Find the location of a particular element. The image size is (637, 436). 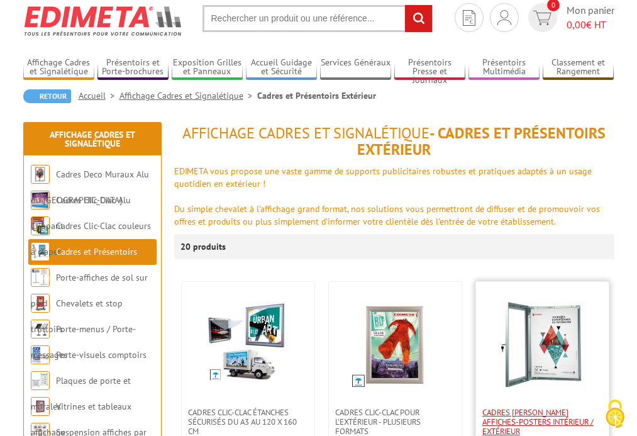

a: Porte-visuels comptoirs is located at coordinates (101, 355).